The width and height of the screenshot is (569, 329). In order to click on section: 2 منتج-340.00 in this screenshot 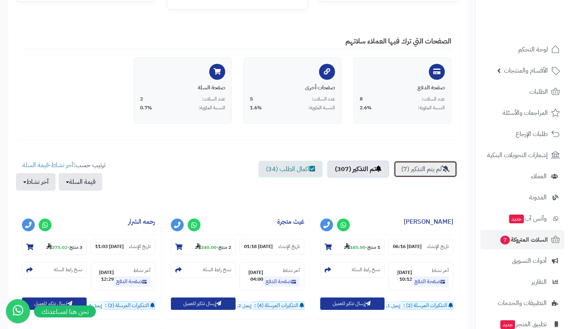, I will do `click(203, 247)`.